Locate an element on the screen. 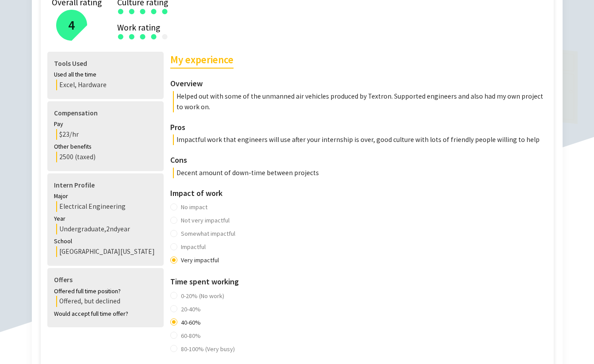 The height and width of the screenshot is (364, 594). h4: Tools Used is located at coordinates (105, 63).